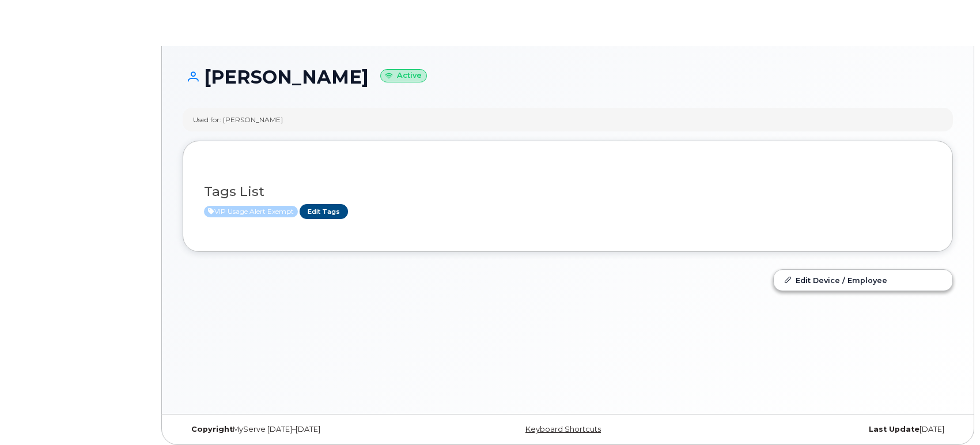 The height and width of the screenshot is (445, 980). What do you see at coordinates (250, 212) in the screenshot?
I see `span: Active` at bounding box center [250, 212].